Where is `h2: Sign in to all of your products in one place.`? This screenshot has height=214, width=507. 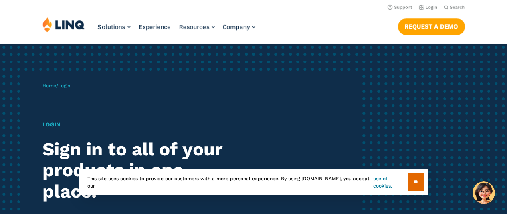
h2: Sign in to all of your products in one place. is located at coordinates (140, 170).